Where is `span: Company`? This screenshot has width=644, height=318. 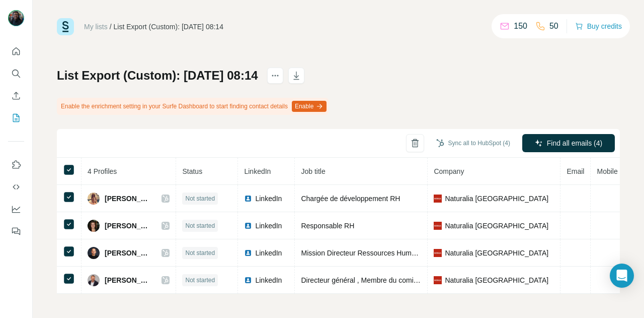
span: Company is located at coordinates (449, 171).